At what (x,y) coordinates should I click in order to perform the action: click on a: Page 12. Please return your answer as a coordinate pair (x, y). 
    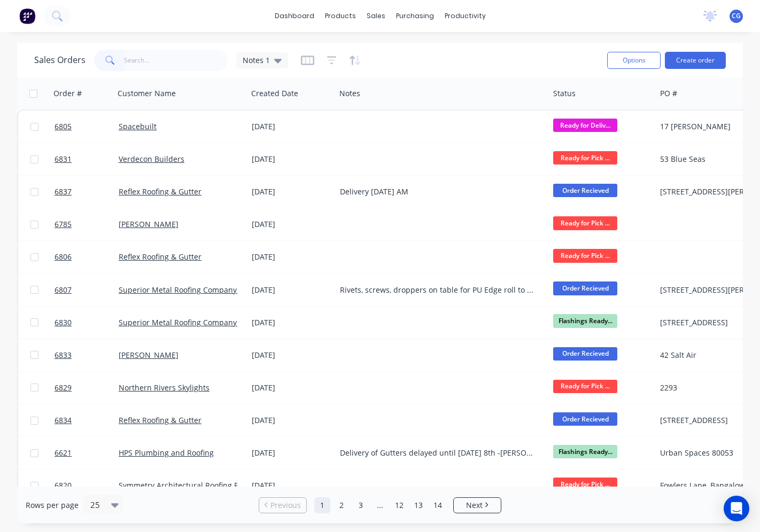
    Looking at the image, I should click on (399, 505).